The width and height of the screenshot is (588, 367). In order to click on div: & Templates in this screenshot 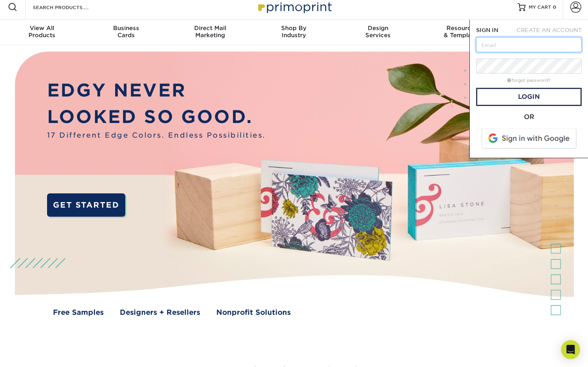, I will do `click(462, 31)`.